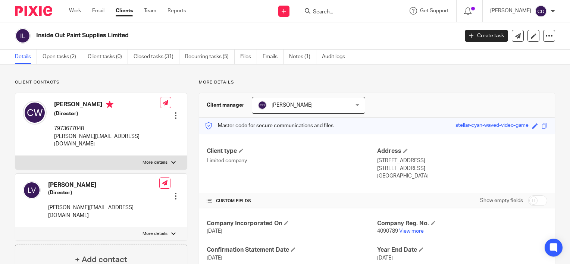 Image resolution: width=570 pixels, height=264 pixels. I want to click on a: Notes (1), so click(303, 57).